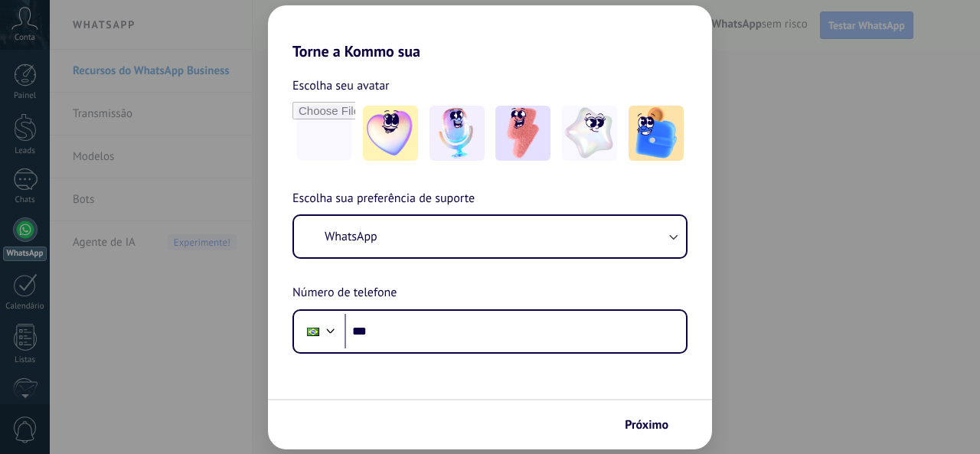 This screenshot has width=980, height=454. Describe the element at coordinates (490, 237) in the screenshot. I see `button: WhatsApp` at that location.